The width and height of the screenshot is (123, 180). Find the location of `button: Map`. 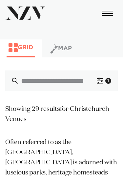

button: Map is located at coordinates (61, 50).